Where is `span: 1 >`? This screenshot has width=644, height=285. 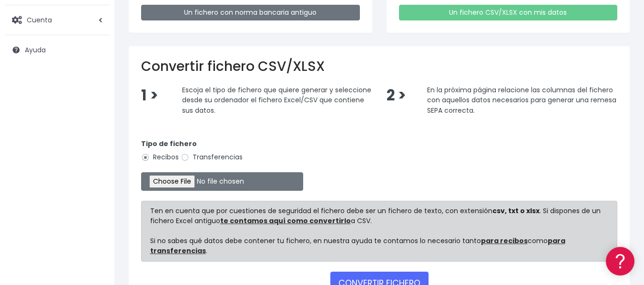
span: 1 > is located at coordinates (149, 95).